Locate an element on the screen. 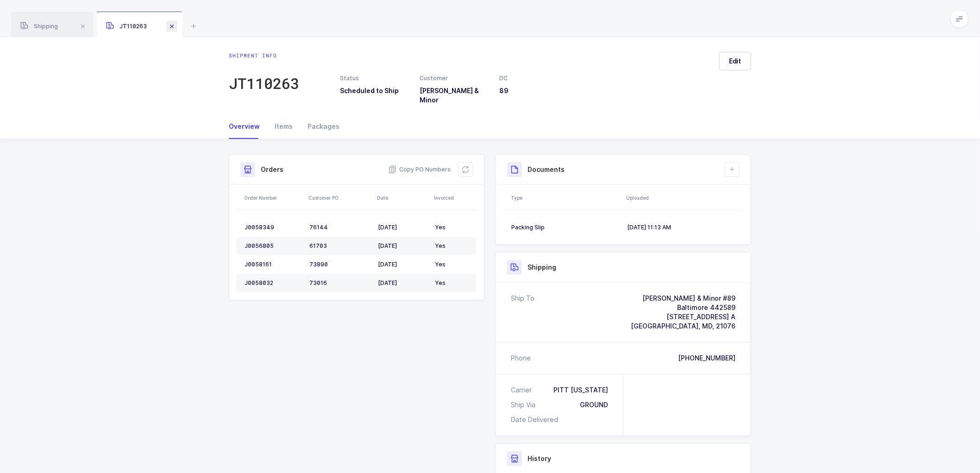 This screenshot has width=980, height=473. div: Customer is located at coordinates (454, 78).